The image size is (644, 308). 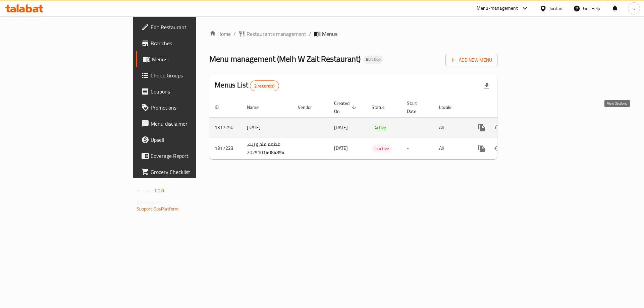 What do you see at coordinates (193, 43) in the screenshot?
I see `span: Branches` at bounding box center [193, 43].